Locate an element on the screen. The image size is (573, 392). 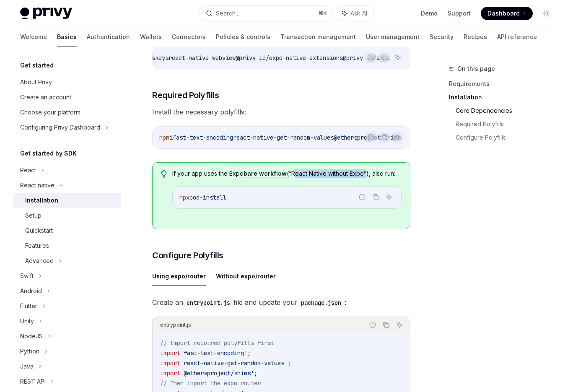
span: @privy-io/expo-native-extensions is located at coordinates (289, 58).